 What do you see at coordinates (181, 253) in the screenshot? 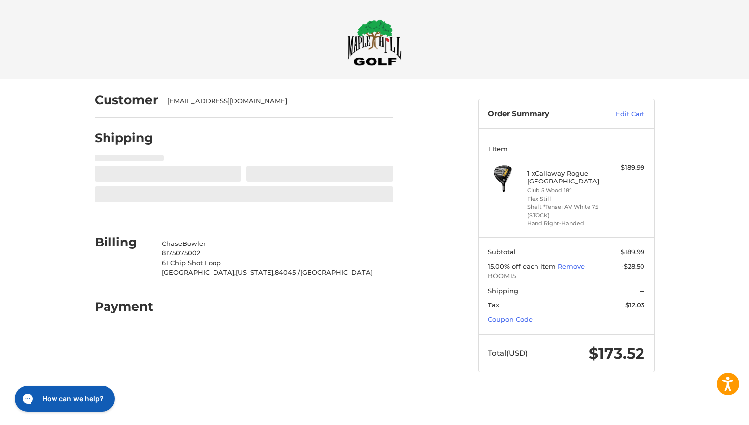
I see `span: 8175075002` at bounding box center [181, 253].